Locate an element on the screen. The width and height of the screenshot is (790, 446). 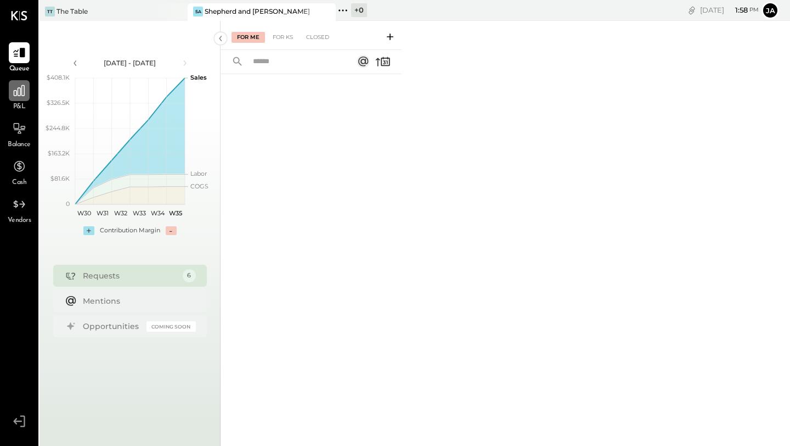
div: Requests is located at coordinates (130, 275).